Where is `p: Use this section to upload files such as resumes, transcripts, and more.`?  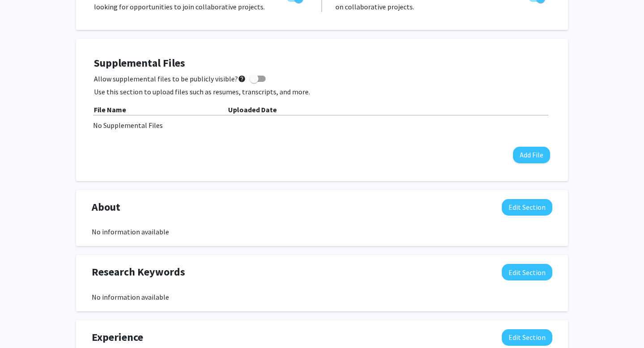
p: Use this section to upload files such as resumes, transcripts, and more. is located at coordinates (322, 92).